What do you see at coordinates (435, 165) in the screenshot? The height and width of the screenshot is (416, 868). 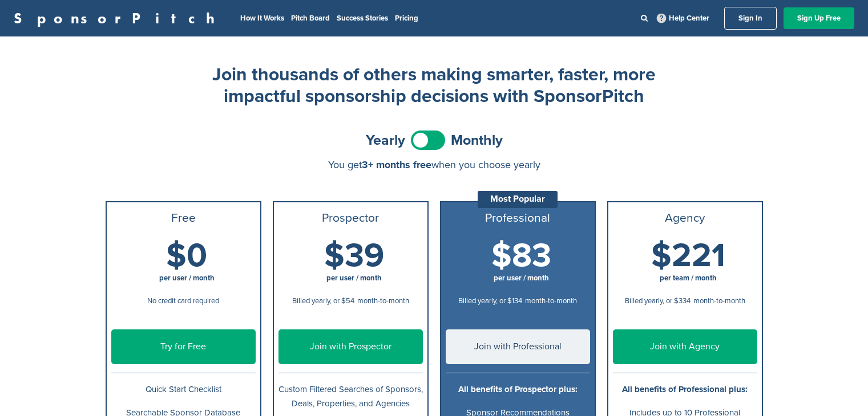 I see `div: You get when you choose yearly` at bounding box center [435, 165].